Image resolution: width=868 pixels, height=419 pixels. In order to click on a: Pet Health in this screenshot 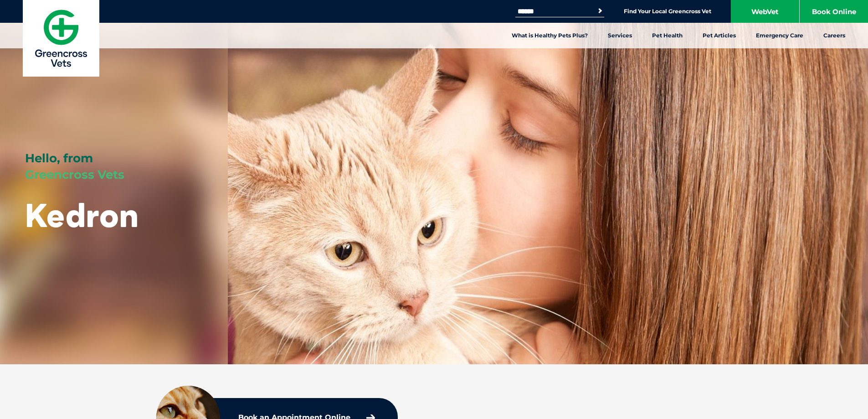, I will do `click(667, 35)`.